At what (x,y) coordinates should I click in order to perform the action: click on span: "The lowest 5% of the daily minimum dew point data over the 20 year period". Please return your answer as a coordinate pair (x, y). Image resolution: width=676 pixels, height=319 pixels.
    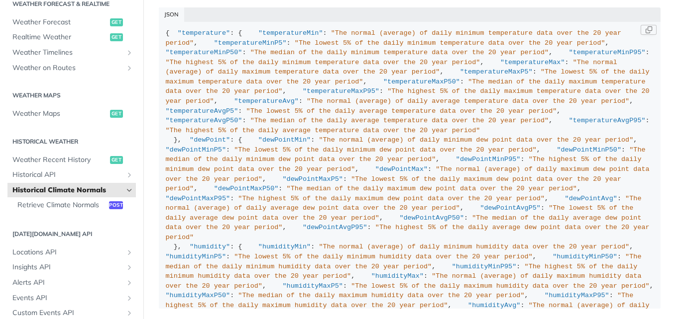
    Looking at the image, I should click on (385, 150).